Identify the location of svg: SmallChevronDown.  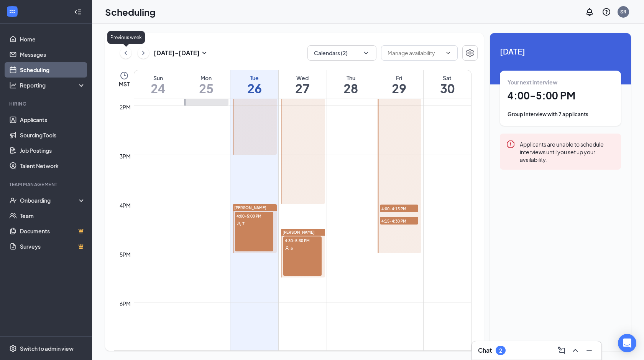
(204, 53).